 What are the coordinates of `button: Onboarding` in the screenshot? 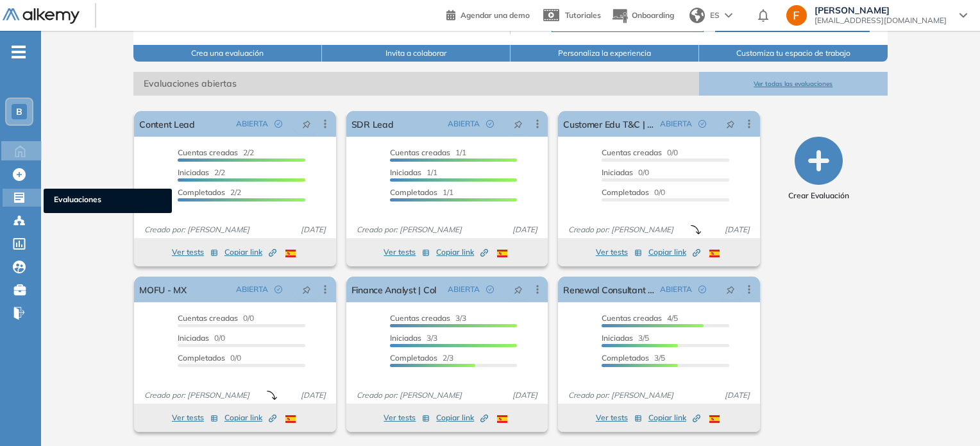 It's located at (643, 16).